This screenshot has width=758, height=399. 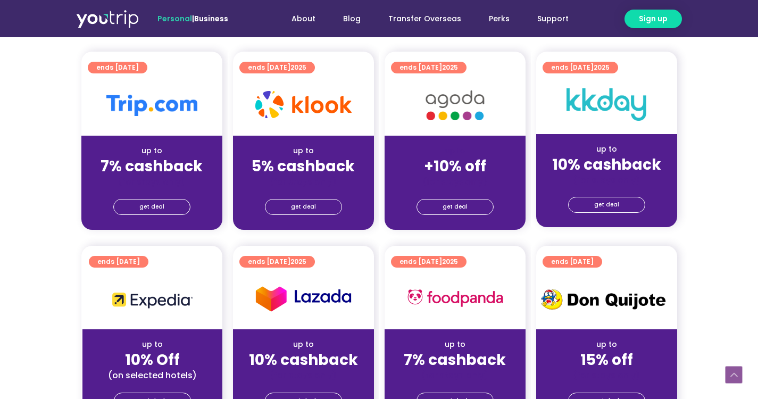 I want to click on nav: Menu, so click(x=419, y=19).